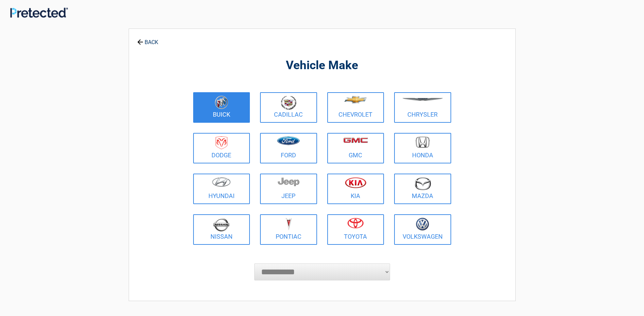 This screenshot has height=316, width=644. I want to click on h2: Vehicle Make, so click(322, 65).